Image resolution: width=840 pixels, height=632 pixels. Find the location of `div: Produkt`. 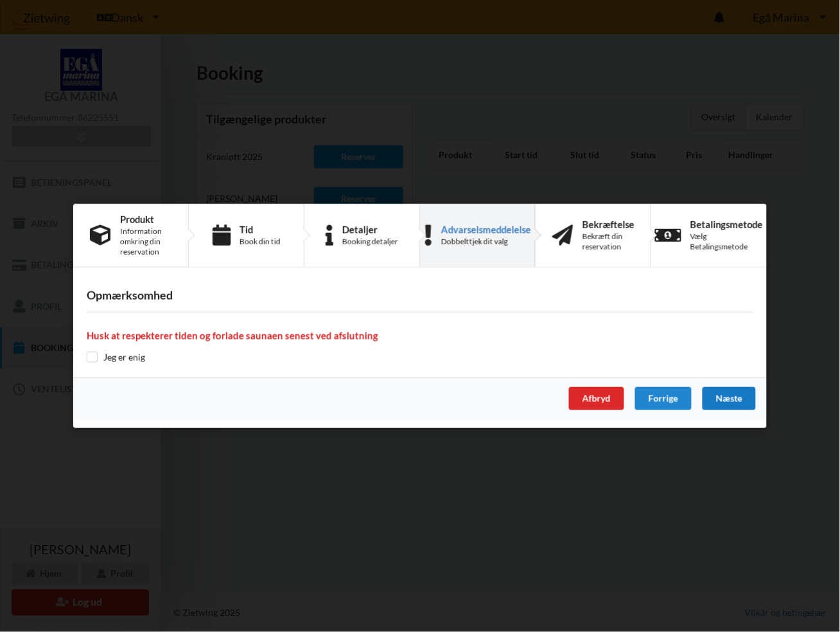

div: Produkt is located at coordinates (146, 219).